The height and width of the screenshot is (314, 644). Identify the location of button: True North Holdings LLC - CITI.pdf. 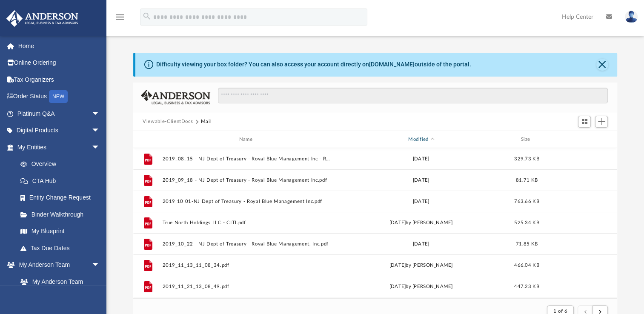
(247, 223).